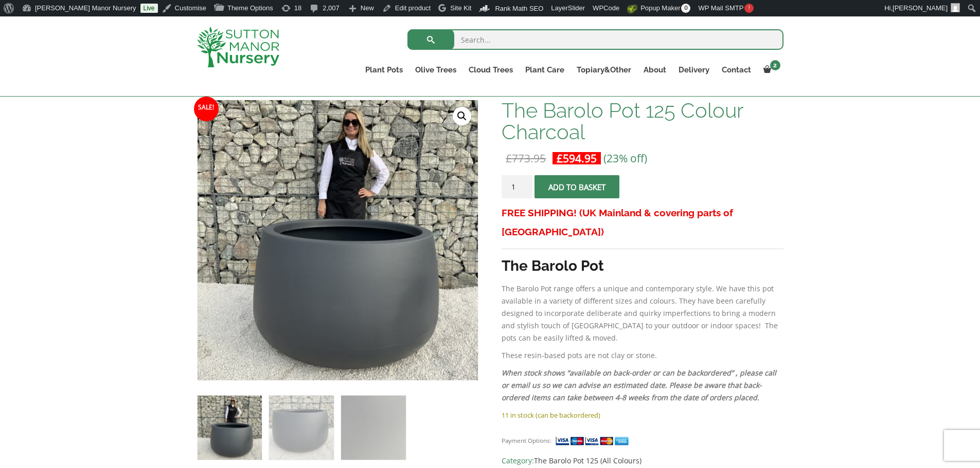  I want to click on bdi: 594.95, so click(577, 158).